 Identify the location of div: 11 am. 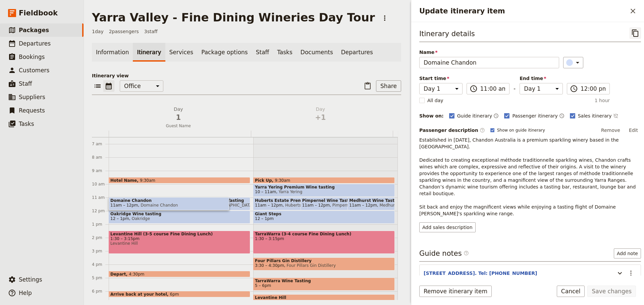
(100, 198).